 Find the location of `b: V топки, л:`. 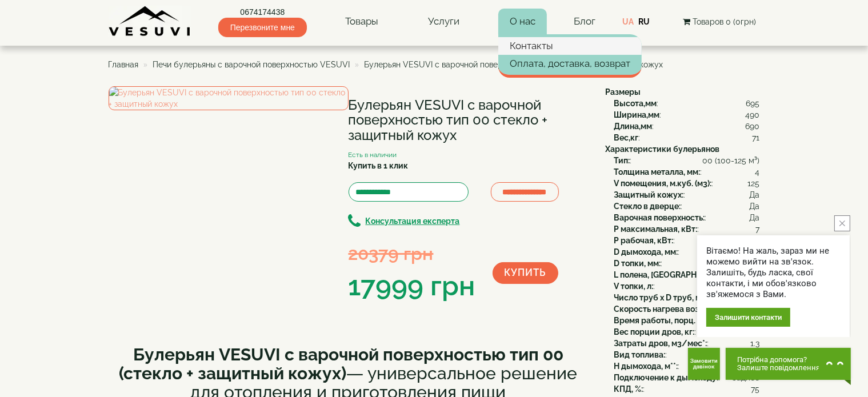

b: V топки, л: is located at coordinates (634, 287).